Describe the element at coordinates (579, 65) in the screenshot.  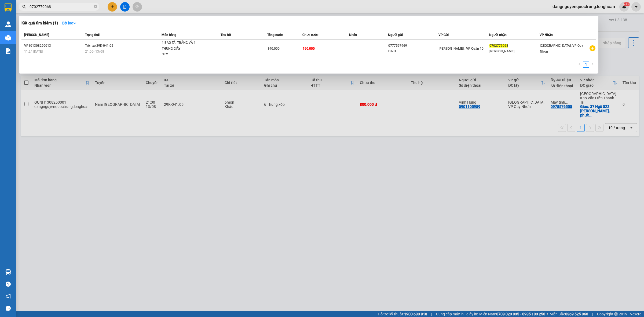
I see `button: left` at that location.